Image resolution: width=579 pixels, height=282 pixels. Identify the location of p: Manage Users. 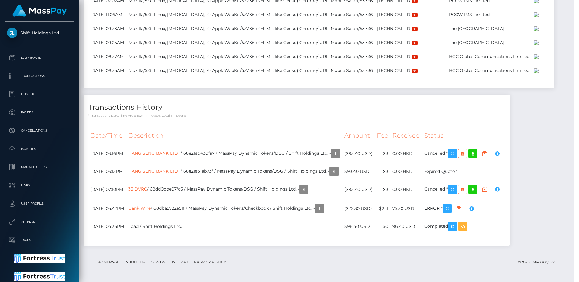
(39, 167).